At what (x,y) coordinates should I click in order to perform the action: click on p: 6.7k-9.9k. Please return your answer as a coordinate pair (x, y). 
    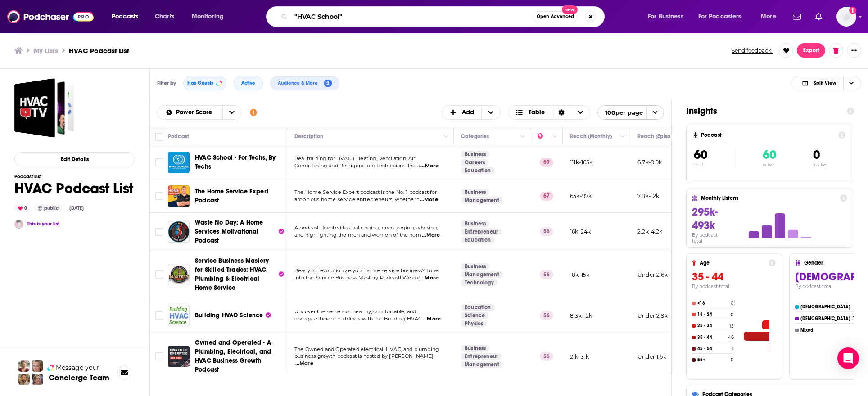
    Looking at the image, I should click on (650, 162).